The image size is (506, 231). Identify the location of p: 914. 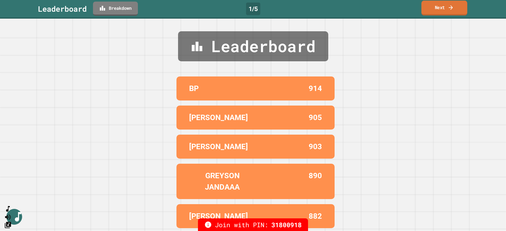
(315, 89).